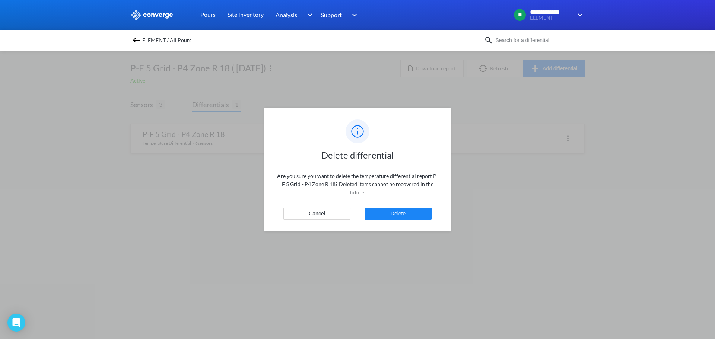 Image resolution: width=715 pixels, height=339 pixels. Describe the element at coordinates (357, 184) in the screenshot. I see `p: Are you sure you want to delete the temperature differential report P-F 5 Grid - P4 Zone R 18 ? D...` at that location.